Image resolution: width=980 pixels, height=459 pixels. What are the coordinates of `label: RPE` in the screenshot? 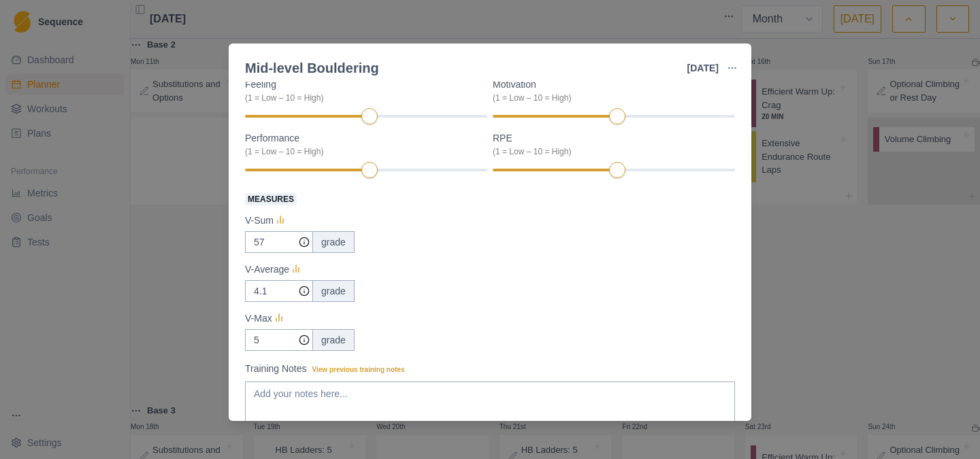 It's located at (609, 144).